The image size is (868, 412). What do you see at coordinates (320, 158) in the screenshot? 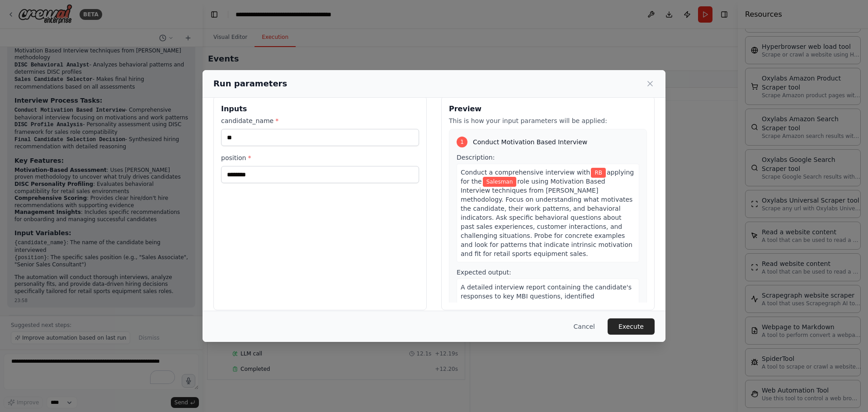
I see `label: position` at bounding box center [320, 158].